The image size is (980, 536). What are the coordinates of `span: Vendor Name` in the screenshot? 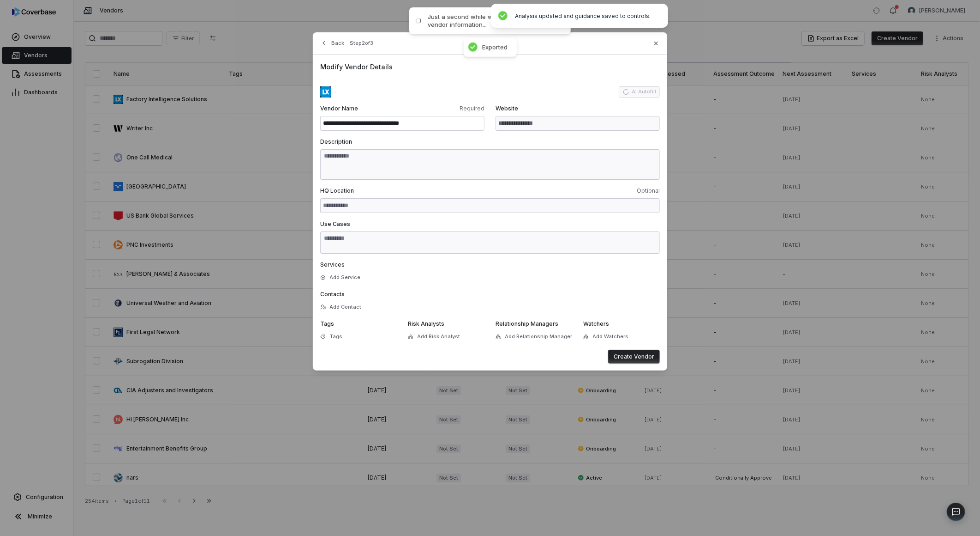 It's located at (361, 108).